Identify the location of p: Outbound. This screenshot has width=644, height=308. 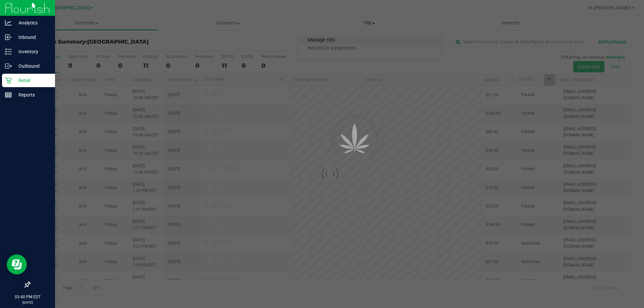
(32, 66).